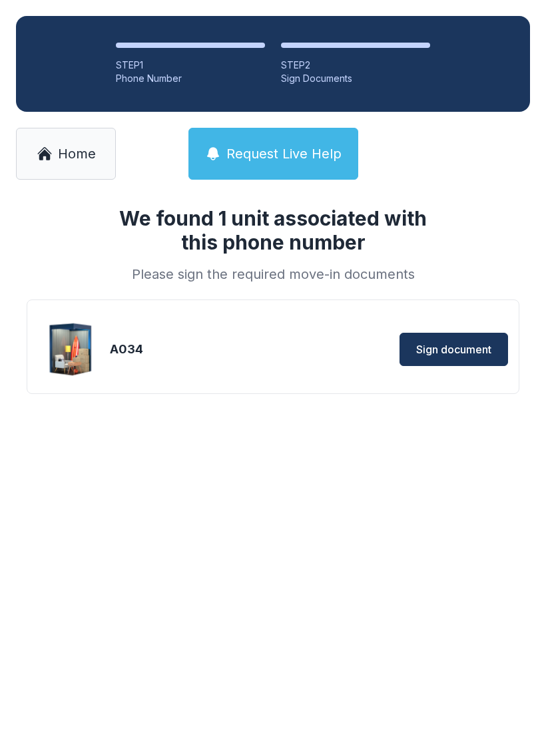  What do you see at coordinates (273, 230) in the screenshot?
I see `h1: We found 1 unit associated with this phone number` at bounding box center [273, 230].